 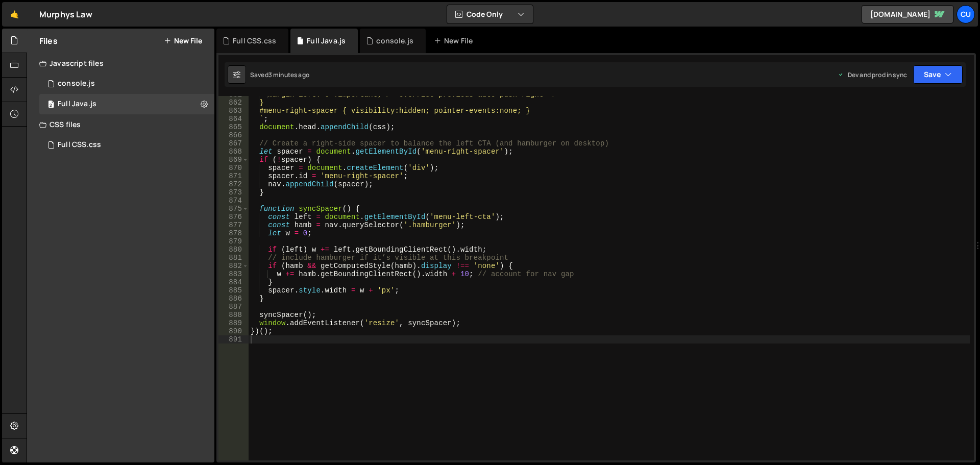 I want to click on button: New File, so click(x=183, y=41).